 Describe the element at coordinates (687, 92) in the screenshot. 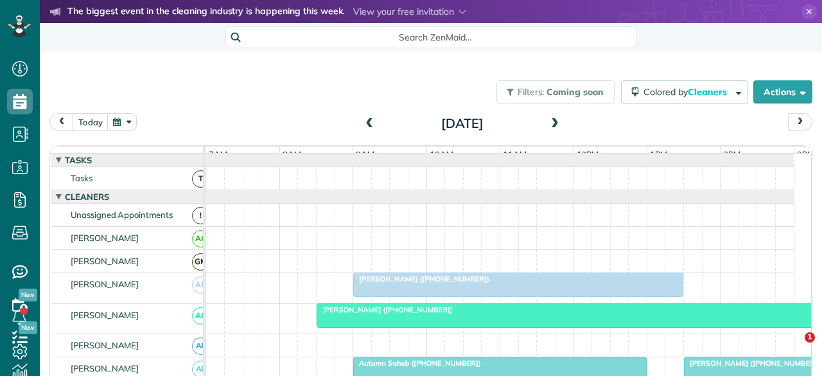

I see `span: Colored by` at that location.